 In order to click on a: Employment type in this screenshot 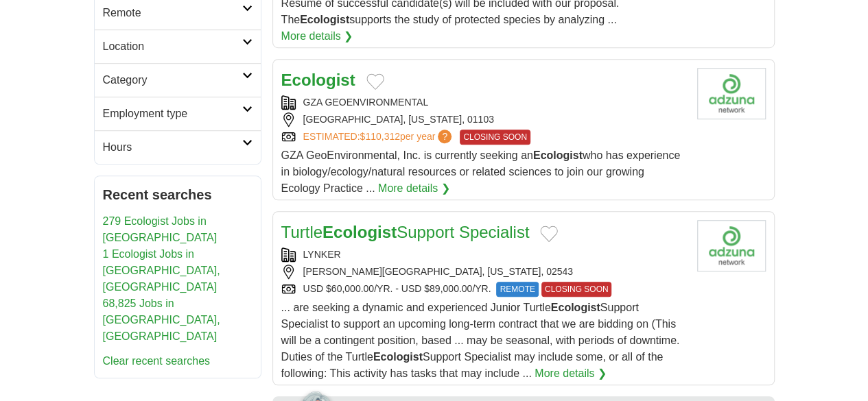, I will do `click(178, 113)`.